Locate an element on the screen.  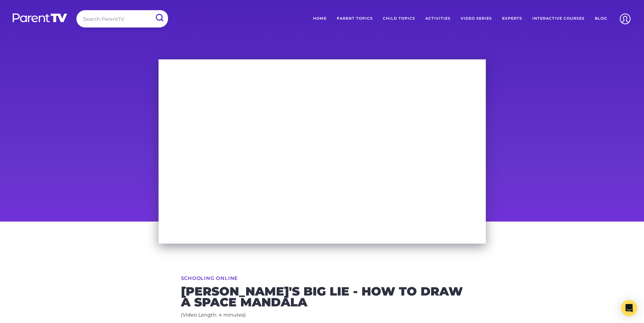
a: Video Series is located at coordinates (476, 18).